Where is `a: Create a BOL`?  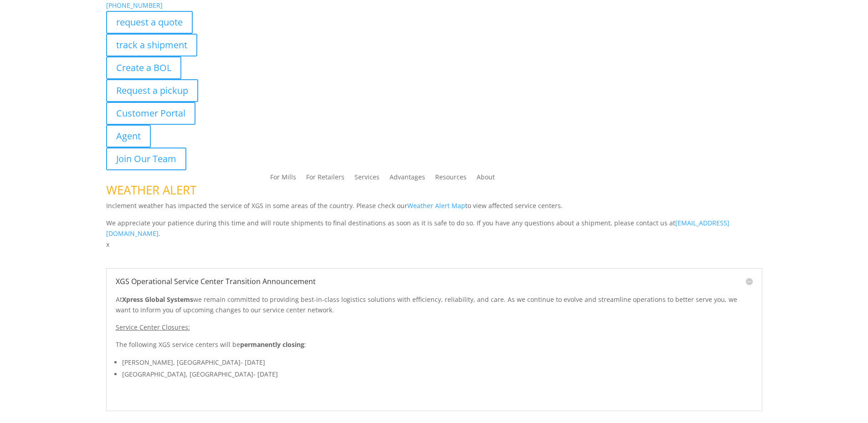
a: Create a BOL is located at coordinates (144, 68).